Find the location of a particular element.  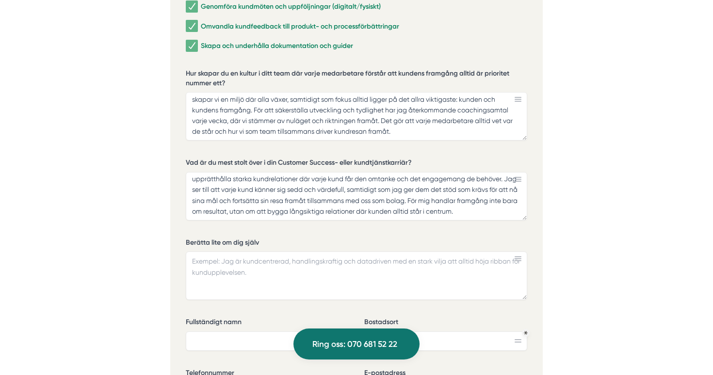

a: Ring oss: 070 681 52 22 is located at coordinates (356, 344).